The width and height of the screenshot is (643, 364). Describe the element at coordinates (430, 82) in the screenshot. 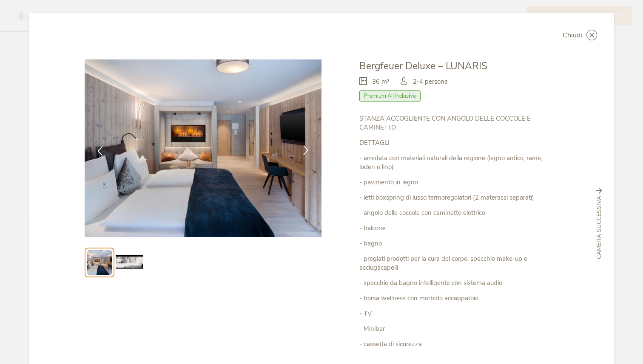

I see `span: 2-4 persone` at that location.